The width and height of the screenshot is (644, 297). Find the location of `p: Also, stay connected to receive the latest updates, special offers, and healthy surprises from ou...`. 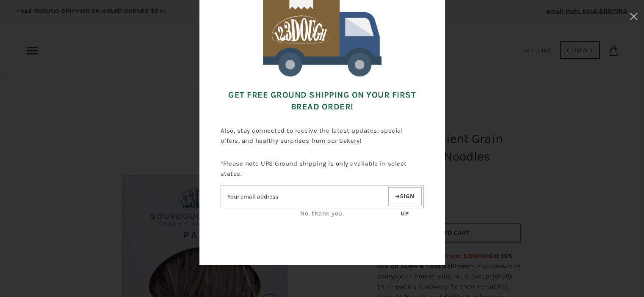

p: Also, stay connected to receive the latest updates, special offers, and healthy surprises from ou... is located at coordinates (322, 136).